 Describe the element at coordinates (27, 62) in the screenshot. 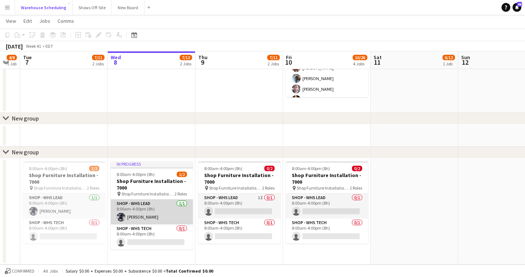

I see `span: 7` at that location.